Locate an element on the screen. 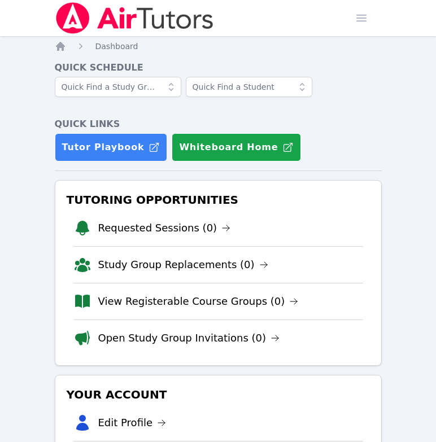  a: Tutor Playbook is located at coordinates (111, 147).